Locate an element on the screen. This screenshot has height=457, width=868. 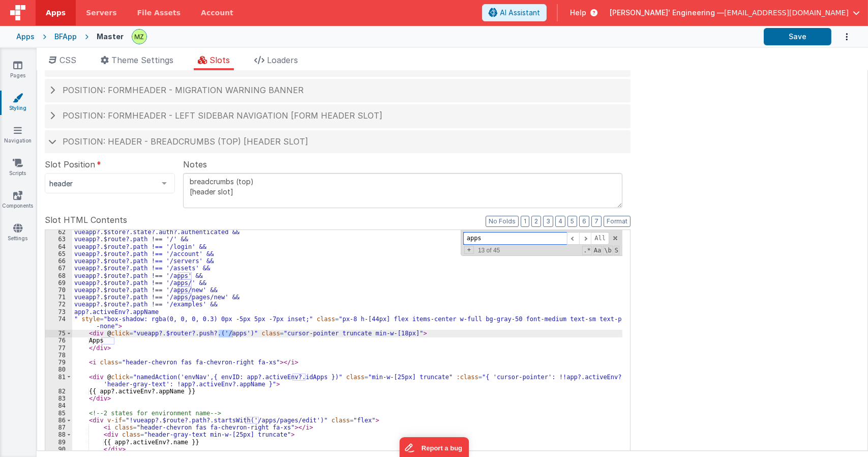
span: Whole Word Search is located at coordinates (608, 251).